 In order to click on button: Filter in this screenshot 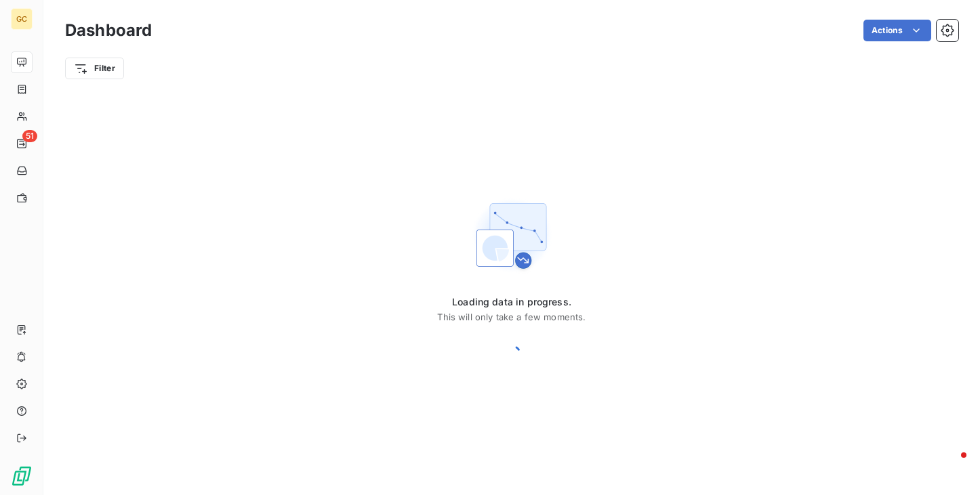, I will do `click(94, 69)`.